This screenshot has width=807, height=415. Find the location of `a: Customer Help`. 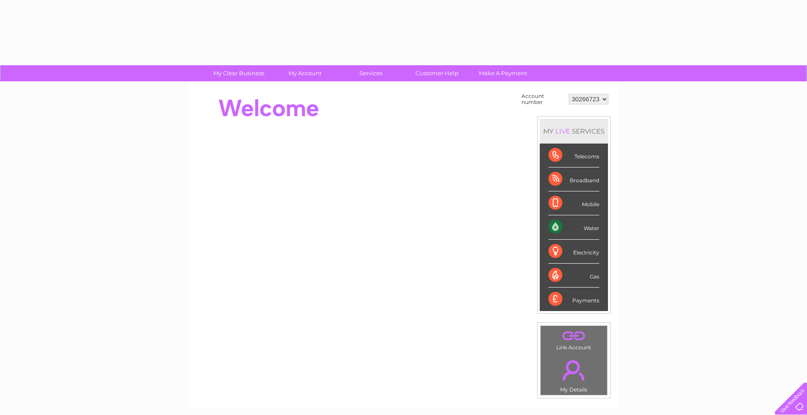

a: Customer Help is located at coordinates (437, 73).